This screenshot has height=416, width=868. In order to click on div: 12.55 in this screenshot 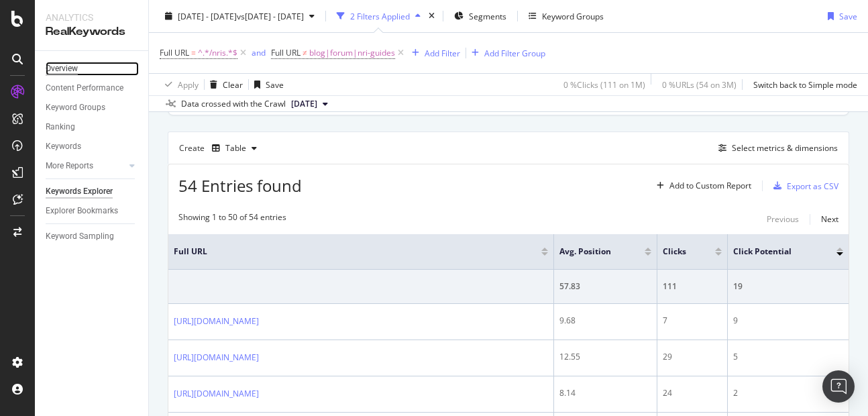, I will do `click(605, 357)`.